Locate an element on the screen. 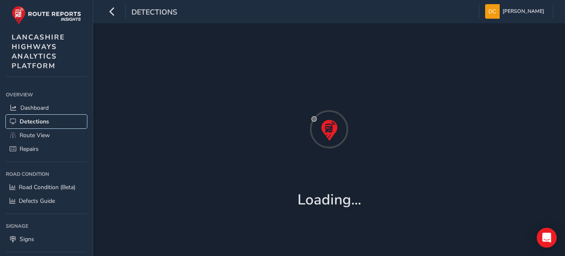 Image resolution: width=565 pixels, height=256 pixels. a: Route View is located at coordinates (46, 135).